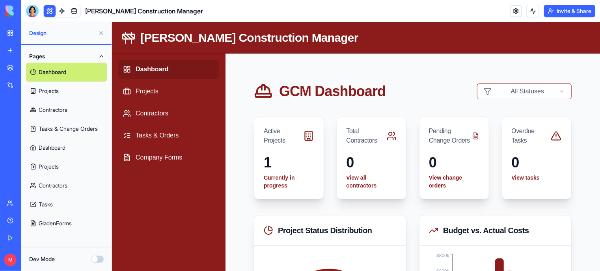 The image size is (600, 271). What do you see at coordinates (177, 141) in the screenshot?
I see `div: 1` at bounding box center [177, 141].